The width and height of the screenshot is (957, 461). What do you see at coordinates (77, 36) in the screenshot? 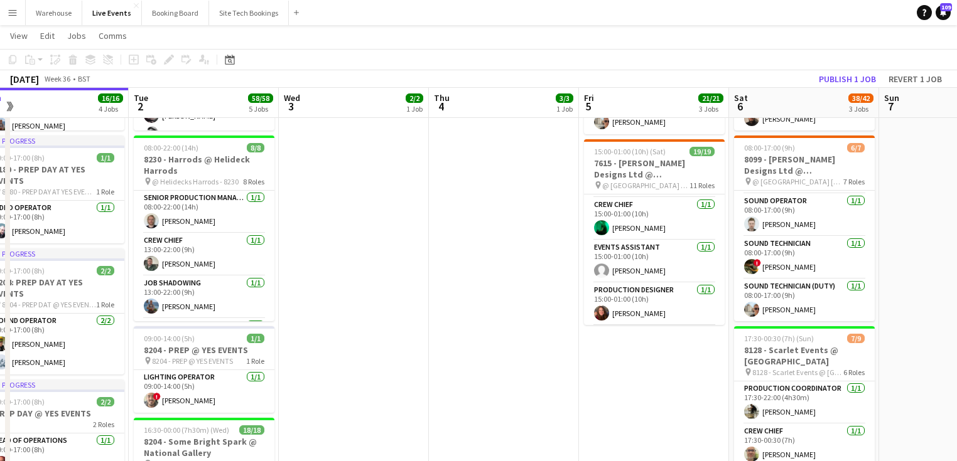
I see `a: Jobs` at bounding box center [77, 36].